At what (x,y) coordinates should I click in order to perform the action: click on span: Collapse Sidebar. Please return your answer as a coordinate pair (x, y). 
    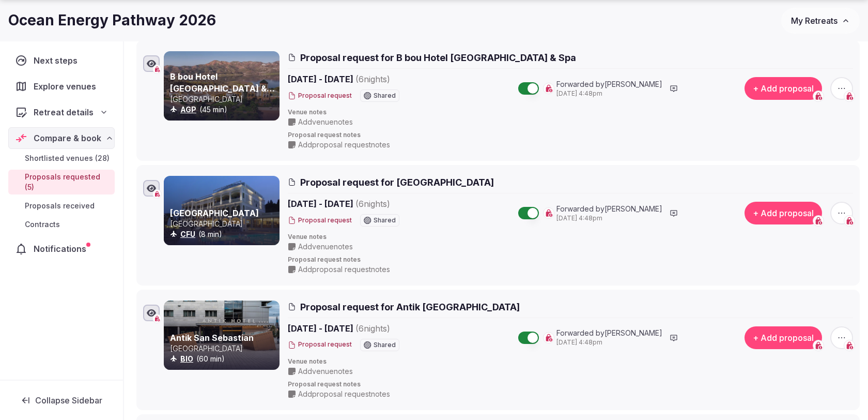
    Looking at the image, I should click on (69, 400).